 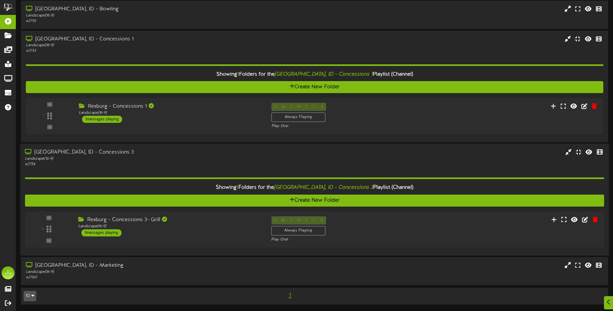 What do you see at coordinates (143, 164) in the screenshot?
I see `div: # 2754` at bounding box center [143, 164].